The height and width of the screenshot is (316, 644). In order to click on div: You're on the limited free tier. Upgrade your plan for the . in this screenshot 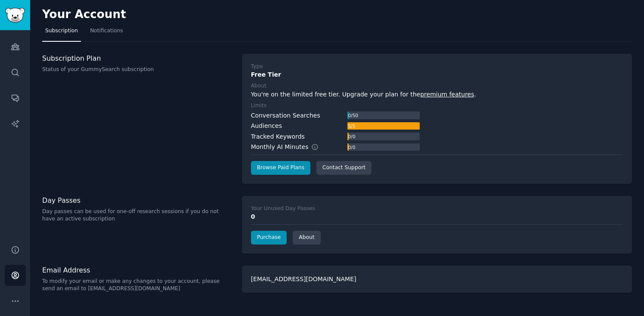, I will do `click(437, 95)`.